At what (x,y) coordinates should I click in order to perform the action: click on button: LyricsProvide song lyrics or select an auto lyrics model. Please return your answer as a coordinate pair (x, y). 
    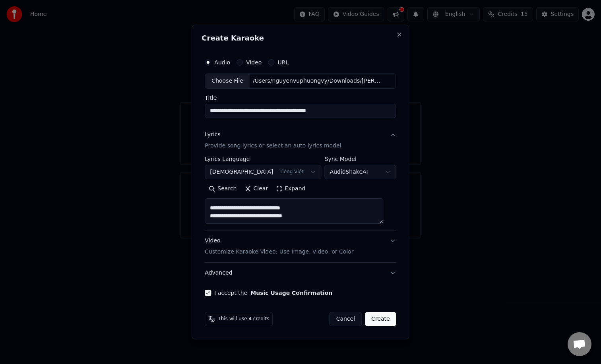
    Looking at the image, I should click on (300, 140).